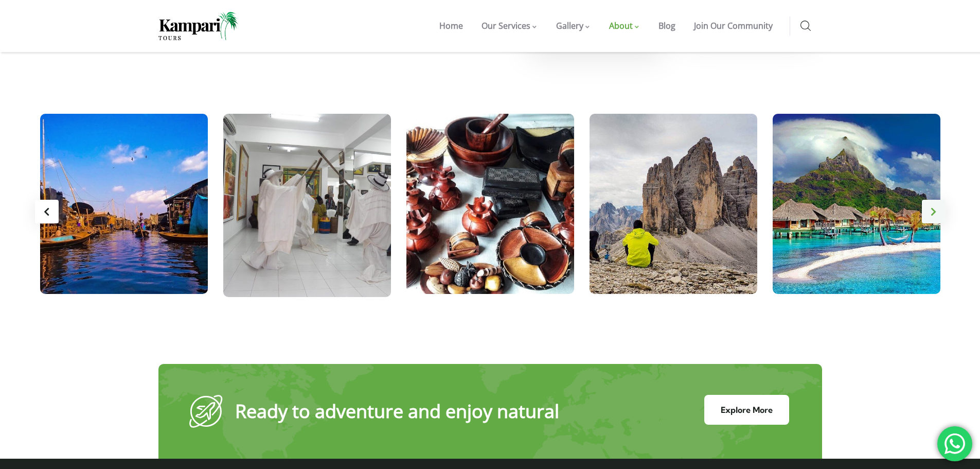  I want to click on div: Previous slide, so click(47, 211).